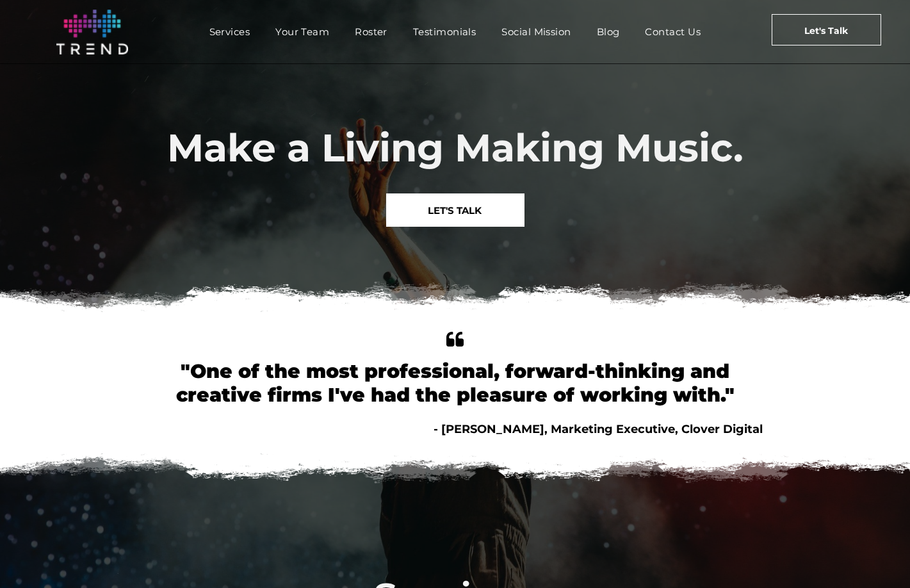 Image resolution: width=910 pixels, height=588 pixels. I want to click on font: "One of the most professional, forward-thinking and creative firms I've had the pleasure of worki..., so click(455, 383).